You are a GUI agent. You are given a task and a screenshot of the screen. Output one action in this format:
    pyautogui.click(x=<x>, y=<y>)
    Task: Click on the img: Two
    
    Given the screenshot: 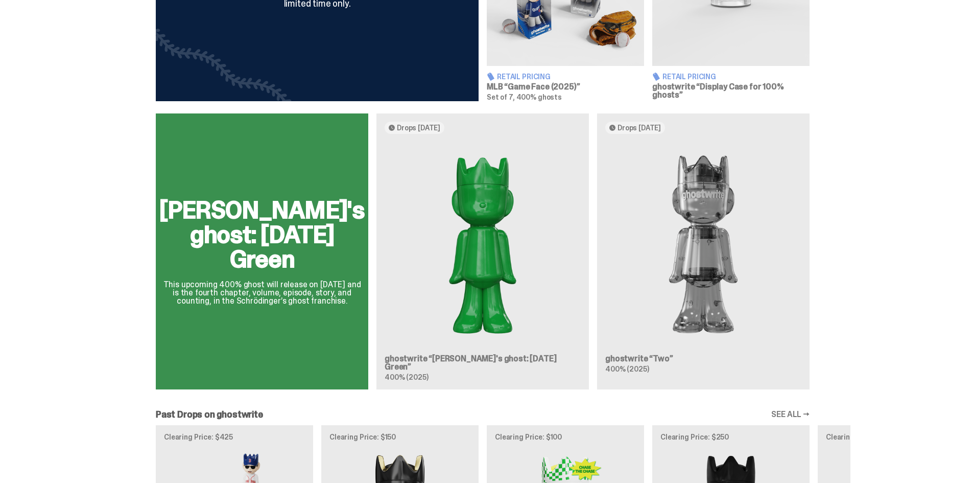 What is the action you would take?
    pyautogui.click(x=703, y=244)
    